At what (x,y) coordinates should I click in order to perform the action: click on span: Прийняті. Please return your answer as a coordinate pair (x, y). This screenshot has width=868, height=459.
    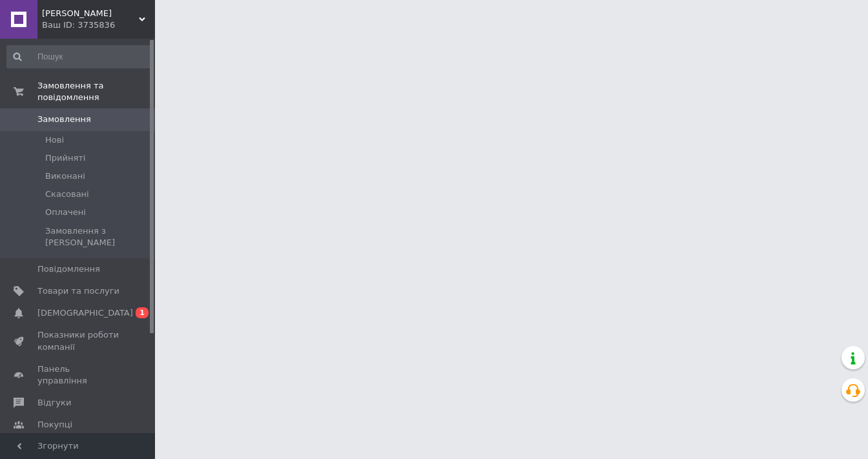
    Looking at the image, I should click on (65, 158).